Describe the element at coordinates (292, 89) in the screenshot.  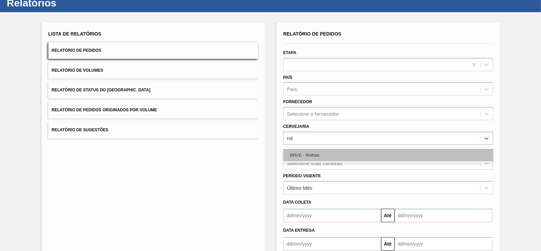
I see `div: País` at that location.